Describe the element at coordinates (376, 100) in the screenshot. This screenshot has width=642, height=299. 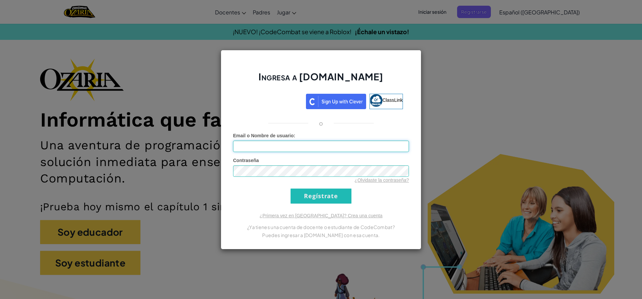
I see `img: classlink-logo-small.png` at that location.